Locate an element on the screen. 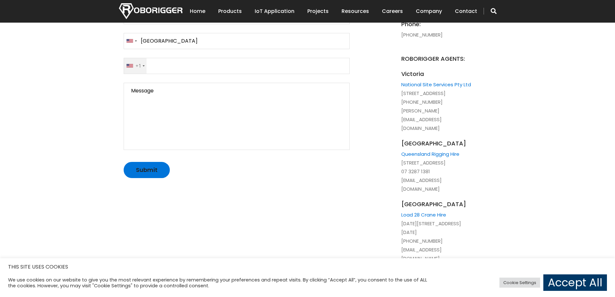 This screenshot has height=297, width=615. a: IoT Application is located at coordinates (274, 11).